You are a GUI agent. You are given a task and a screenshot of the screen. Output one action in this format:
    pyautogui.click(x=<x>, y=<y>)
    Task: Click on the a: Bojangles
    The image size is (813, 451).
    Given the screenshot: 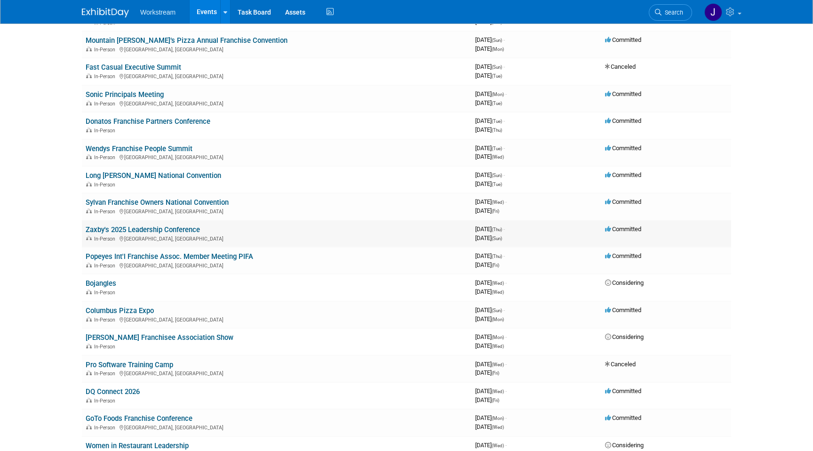 What is the action you would take?
    pyautogui.click(x=101, y=283)
    